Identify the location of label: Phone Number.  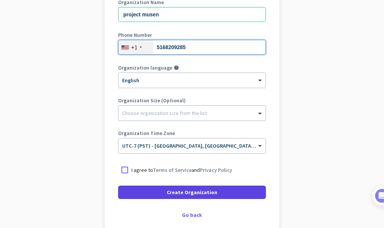
(192, 35).